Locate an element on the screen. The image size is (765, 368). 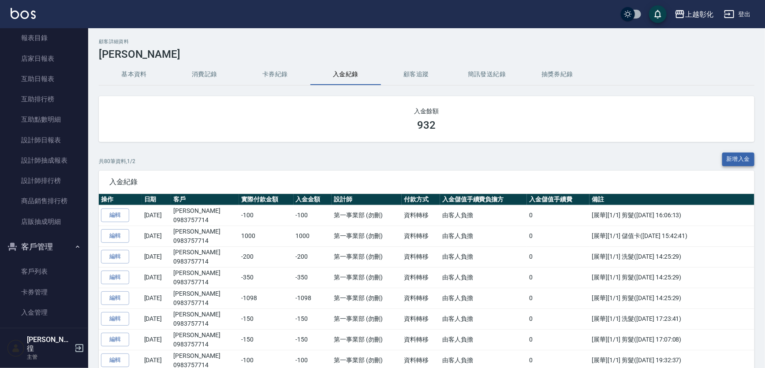
button: 消費記錄 is located at coordinates (205, 75).